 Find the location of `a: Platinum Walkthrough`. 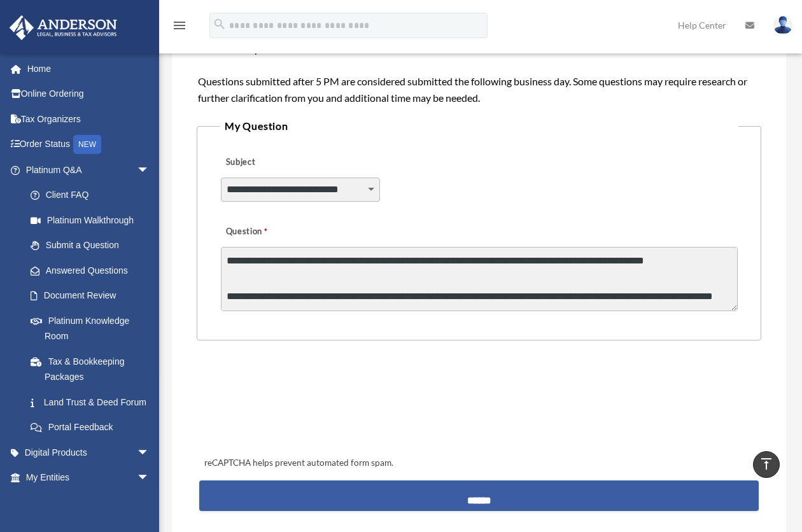

a: Platinum Walkthrough is located at coordinates (93, 220).